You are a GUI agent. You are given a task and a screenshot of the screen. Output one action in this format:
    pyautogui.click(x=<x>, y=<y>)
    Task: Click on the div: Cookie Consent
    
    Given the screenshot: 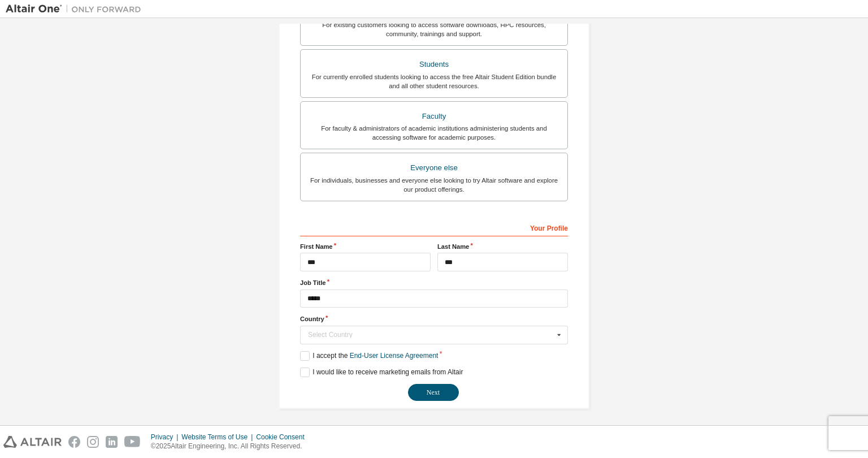 What is the action you would take?
    pyautogui.click(x=284, y=437)
    